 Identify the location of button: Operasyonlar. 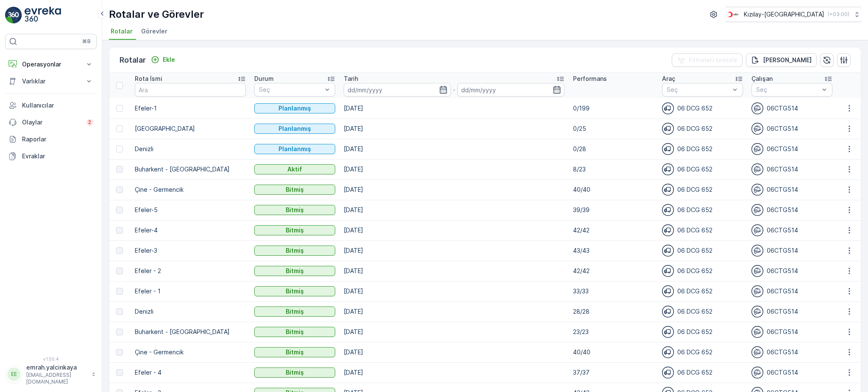
(51, 64).